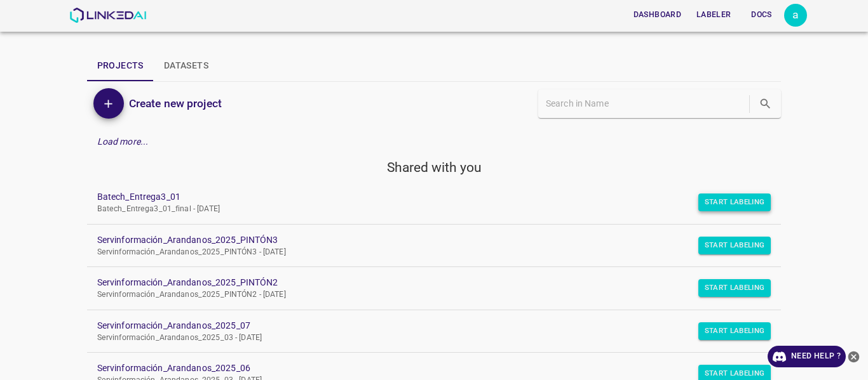 The height and width of the screenshot is (380, 868). Describe the element at coordinates (107, 15) in the screenshot. I see `img: LinkedAI` at that location.